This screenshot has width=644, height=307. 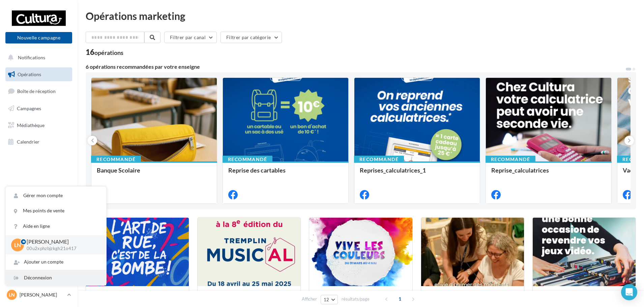 What do you see at coordinates (286, 174) in the screenshot?
I see `div: Reprise des cartables` at bounding box center [286, 174].